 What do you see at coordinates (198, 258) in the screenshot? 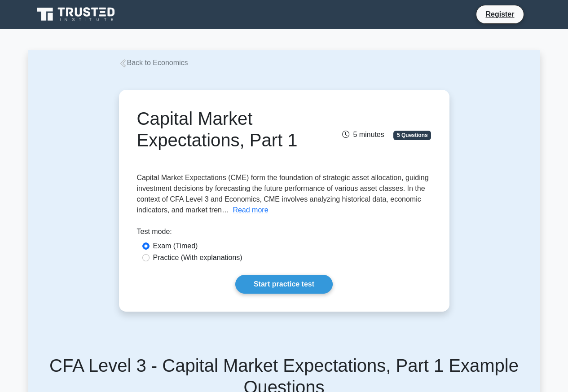
I see `label: Practice (With explanations)` at bounding box center [198, 258].